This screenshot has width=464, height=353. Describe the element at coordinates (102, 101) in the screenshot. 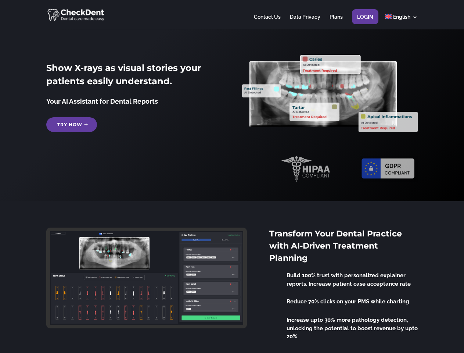

I see `span: Your AI Assistant for Dental Reports` at that location.